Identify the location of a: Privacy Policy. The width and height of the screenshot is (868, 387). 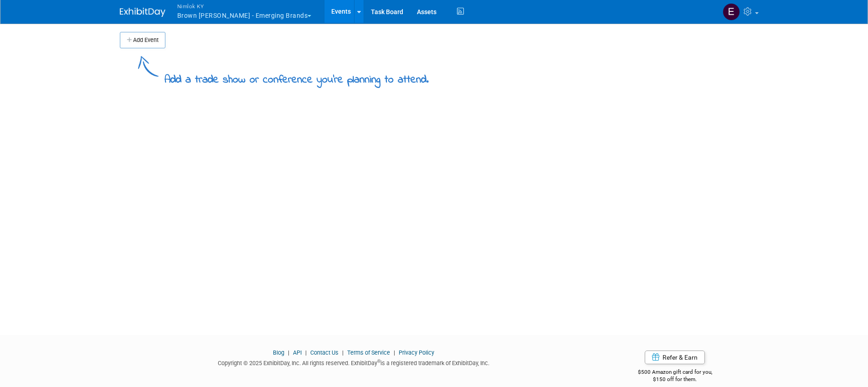
(417, 353).